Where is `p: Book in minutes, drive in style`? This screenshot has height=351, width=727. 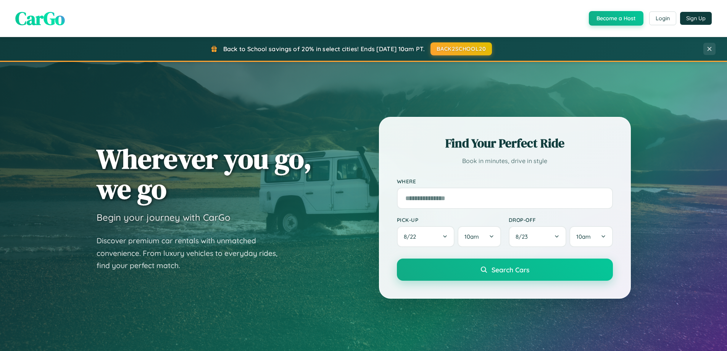
p: Book in minutes, drive in style is located at coordinates (505, 161).